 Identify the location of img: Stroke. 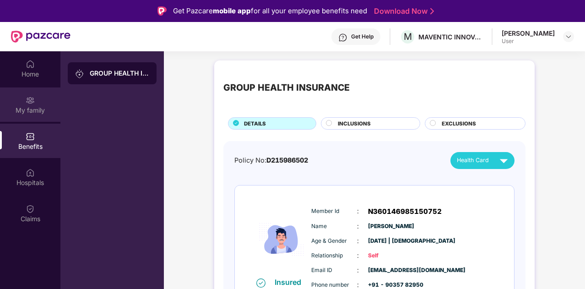
(432, 11).